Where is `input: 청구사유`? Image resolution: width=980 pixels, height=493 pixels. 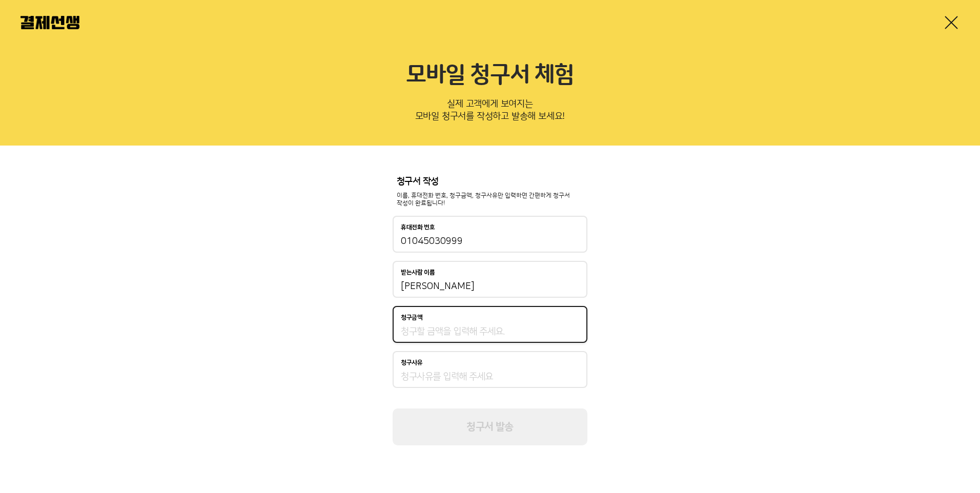
input: 청구사유 is located at coordinates (490, 377).